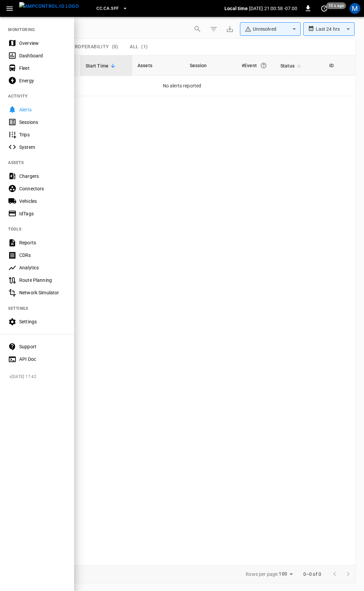 This screenshot has height=591, width=364. I want to click on div: Settings, so click(43, 322).